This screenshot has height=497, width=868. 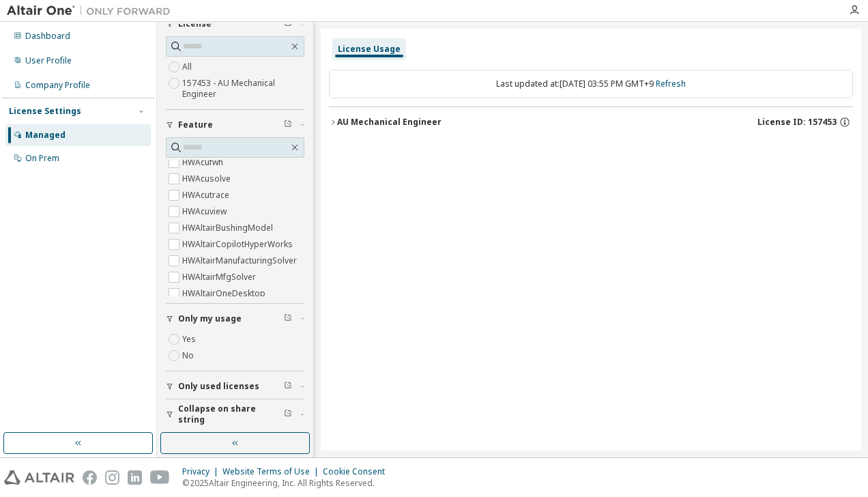 What do you see at coordinates (357, 471) in the screenshot?
I see `div: Cookie Consent` at bounding box center [357, 471].